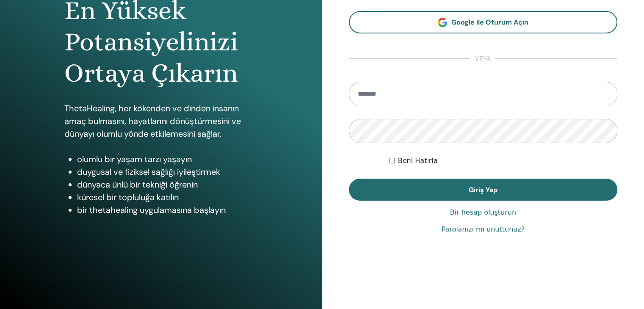  I want to click on font: Beni Hatırla, so click(418, 160).